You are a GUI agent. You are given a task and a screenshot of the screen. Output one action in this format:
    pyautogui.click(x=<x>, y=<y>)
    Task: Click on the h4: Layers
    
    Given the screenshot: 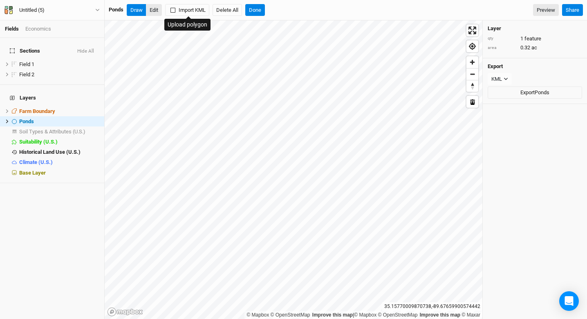 What is the action you would take?
    pyautogui.click(x=52, y=98)
    